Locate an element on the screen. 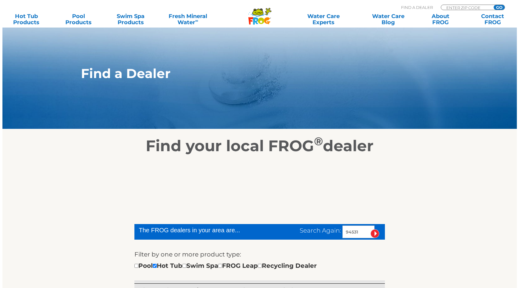 The height and width of the screenshot is (288, 519). input: GO is located at coordinates (500, 7).